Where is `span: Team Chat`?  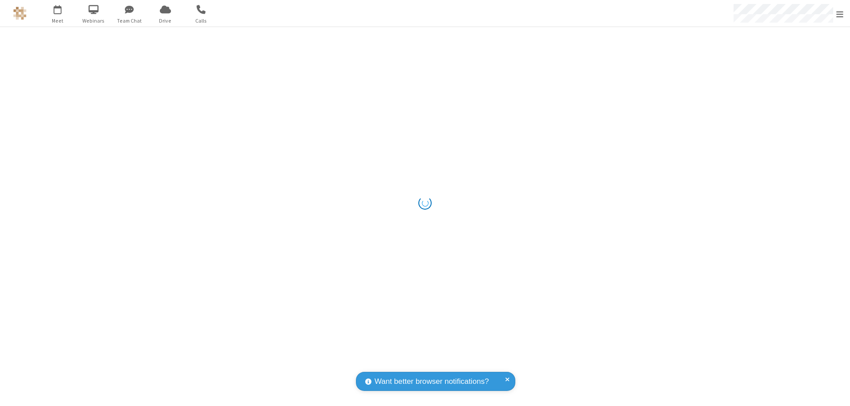 span: Team Chat is located at coordinates (129, 21).